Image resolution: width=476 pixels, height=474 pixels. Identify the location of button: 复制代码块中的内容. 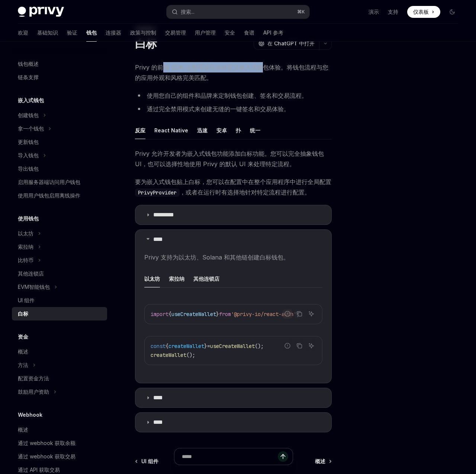
(299, 314).